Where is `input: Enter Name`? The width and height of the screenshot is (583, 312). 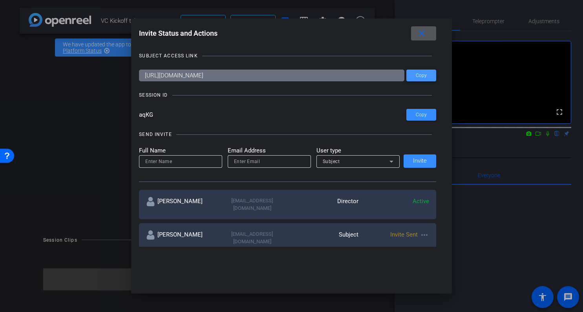
input: Enter Name is located at coordinates (181, 161).